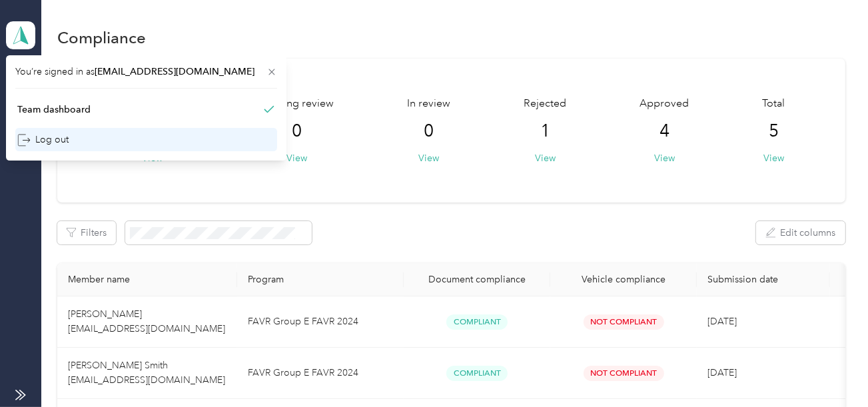  I want to click on div: Document compliance, so click(477, 280).